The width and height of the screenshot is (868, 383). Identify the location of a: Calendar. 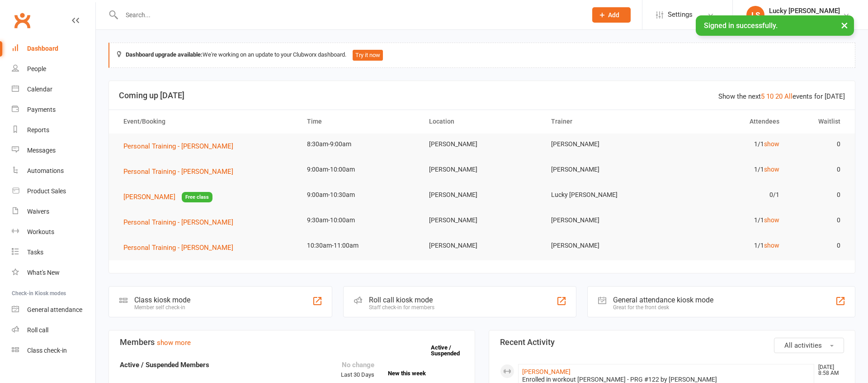
(53, 89).